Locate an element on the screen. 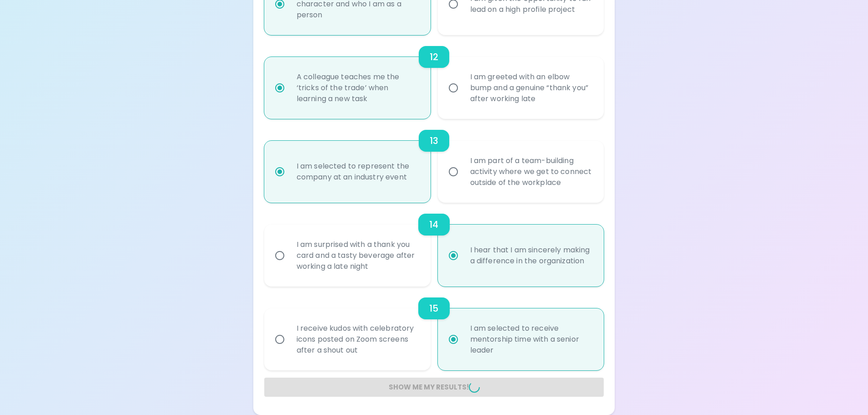 The height and width of the screenshot is (415, 868). div: I receive kudos with celebratory icons posted on Zoom screens after a shout out is located at coordinates (357, 339).